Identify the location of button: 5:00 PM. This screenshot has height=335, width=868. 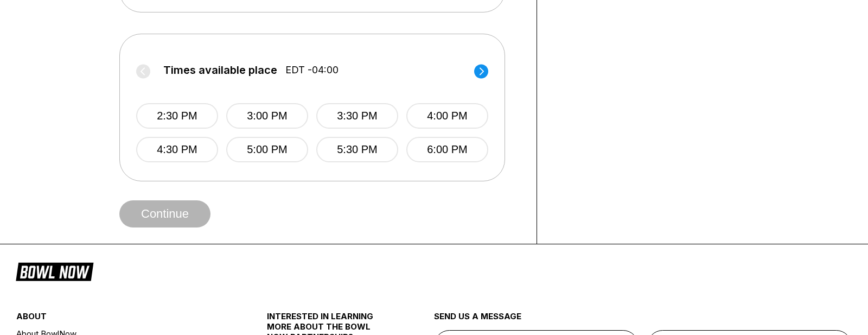
(267, 149).